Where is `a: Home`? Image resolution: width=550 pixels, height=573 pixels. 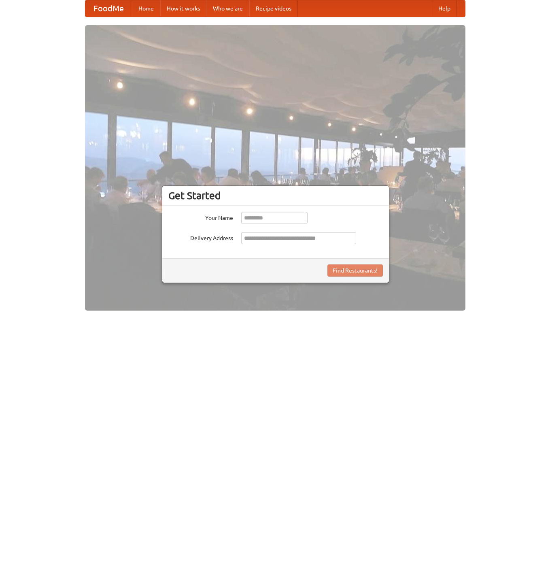
a: Home is located at coordinates (146, 8).